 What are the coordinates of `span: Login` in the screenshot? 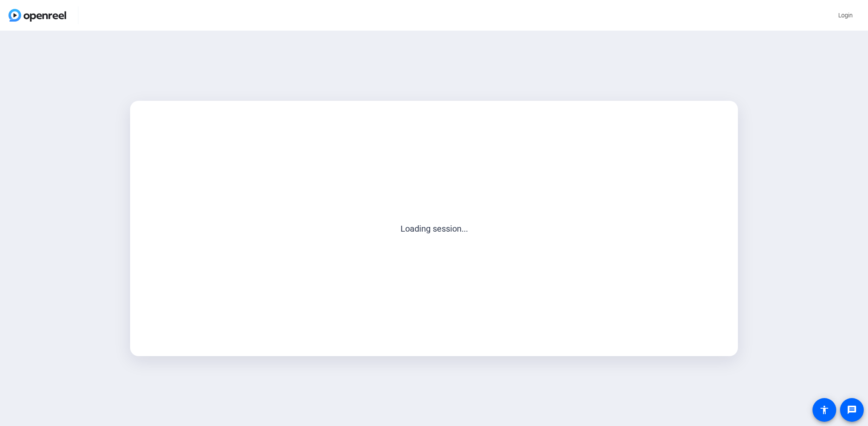 It's located at (846, 15).